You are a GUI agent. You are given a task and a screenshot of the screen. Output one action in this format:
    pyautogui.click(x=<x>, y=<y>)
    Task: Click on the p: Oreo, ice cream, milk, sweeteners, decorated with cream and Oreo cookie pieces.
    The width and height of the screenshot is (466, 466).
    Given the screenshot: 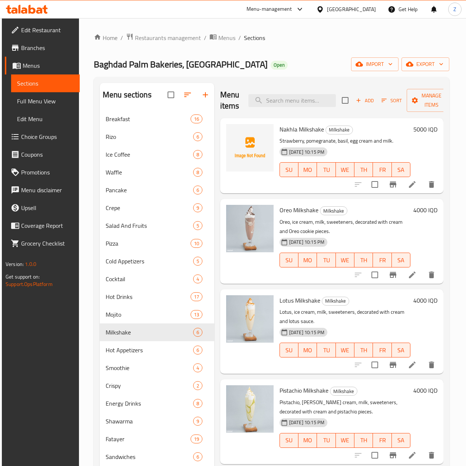 What is the action you would take?
    pyautogui.click(x=344, y=227)
    